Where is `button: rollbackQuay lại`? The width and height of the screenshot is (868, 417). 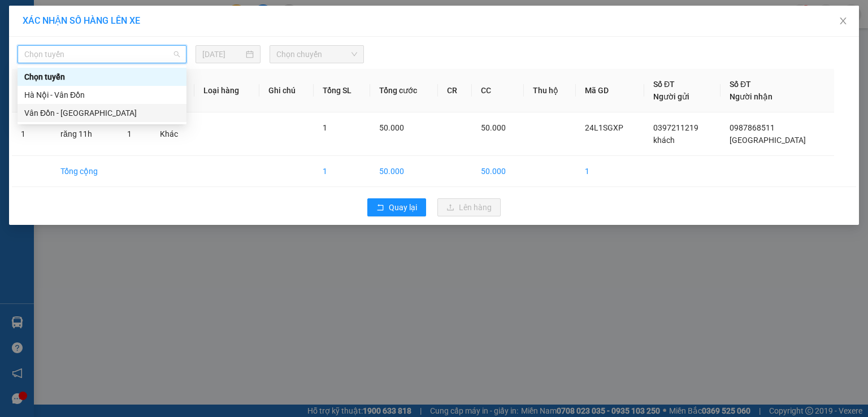 button: rollbackQuay lại is located at coordinates (397, 207).